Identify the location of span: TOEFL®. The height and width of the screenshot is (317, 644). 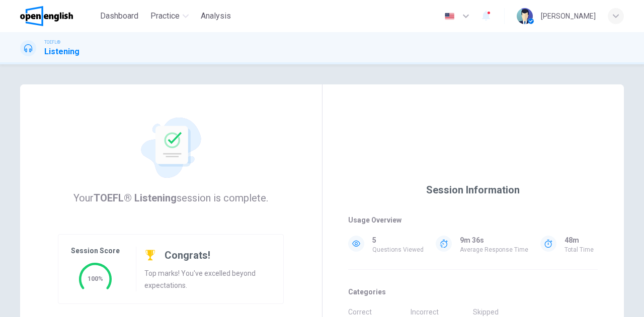
(52, 42).